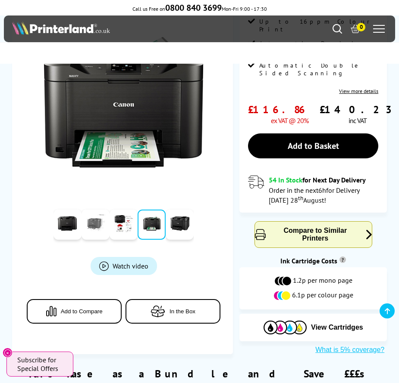 The height and width of the screenshot is (383, 399). I want to click on span: Compare to Similar Printers, so click(315, 234).